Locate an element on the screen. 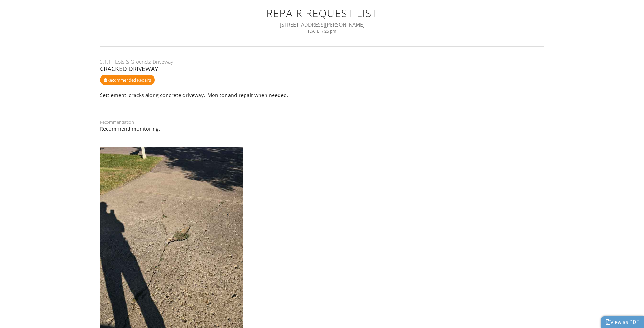  div: 3.1.1 - Lots & Grounds: Driveway is located at coordinates (322, 62).